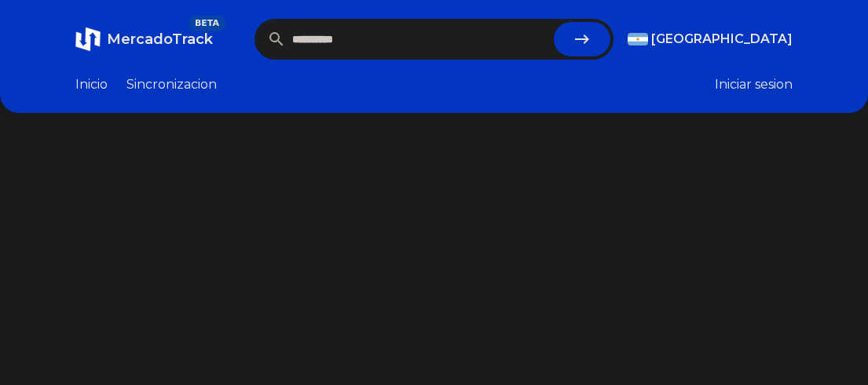 This screenshot has height=385, width=868. Describe the element at coordinates (91, 85) in the screenshot. I see `a: Inicio` at that location.